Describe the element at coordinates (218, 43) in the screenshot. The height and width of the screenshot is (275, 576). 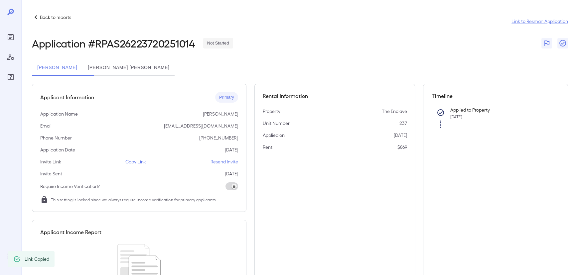
I see `span: Not Started` at that location.